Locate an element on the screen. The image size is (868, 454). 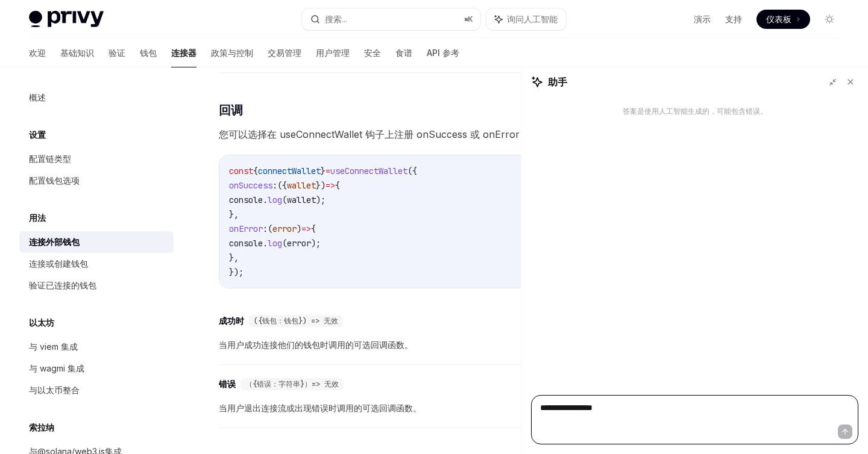
font: ({钱包：钱包}) => 无效 is located at coordinates (296, 321).